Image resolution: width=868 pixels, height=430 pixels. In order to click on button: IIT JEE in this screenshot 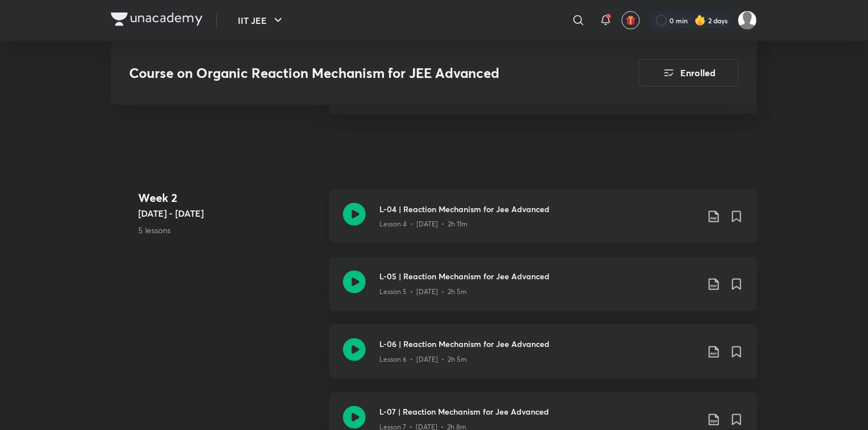, I will do `click(261, 21)`.